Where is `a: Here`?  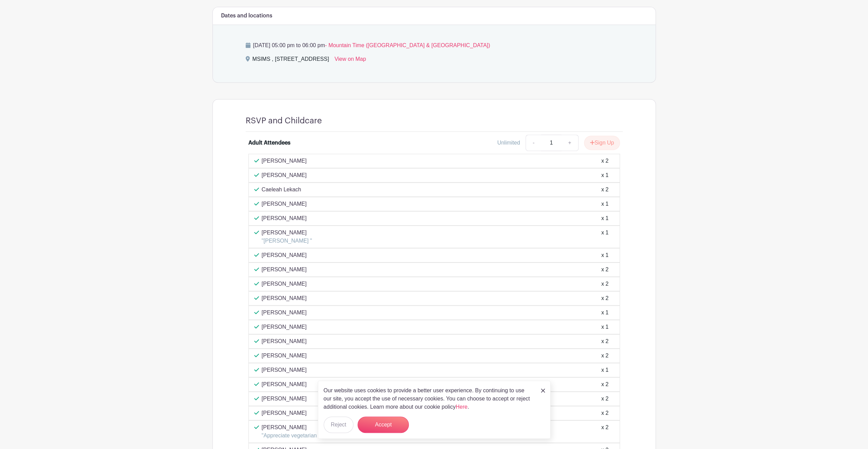
a: Here is located at coordinates (462, 407).